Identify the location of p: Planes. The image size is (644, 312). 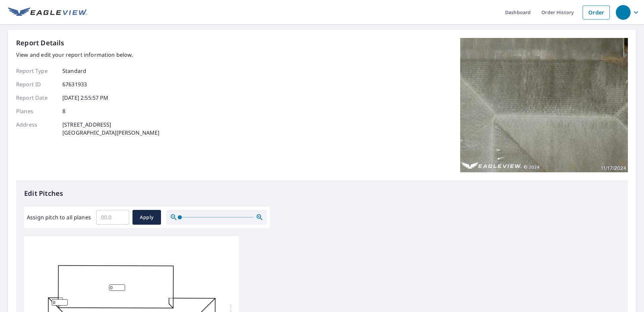
(36, 111).